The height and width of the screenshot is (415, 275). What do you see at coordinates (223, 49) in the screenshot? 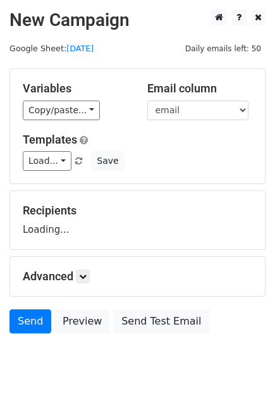
I see `span: Daily emails left: 50` at bounding box center [223, 49].